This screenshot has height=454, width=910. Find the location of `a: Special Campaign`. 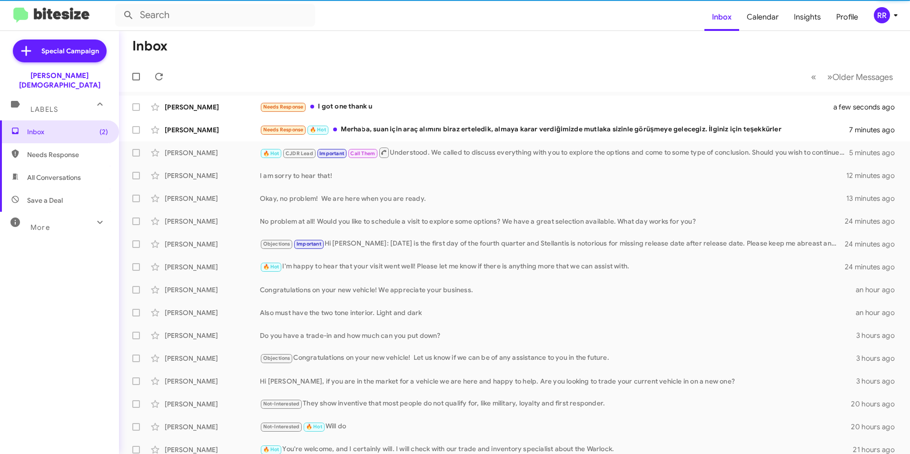

a: Special Campaign is located at coordinates (59, 51).